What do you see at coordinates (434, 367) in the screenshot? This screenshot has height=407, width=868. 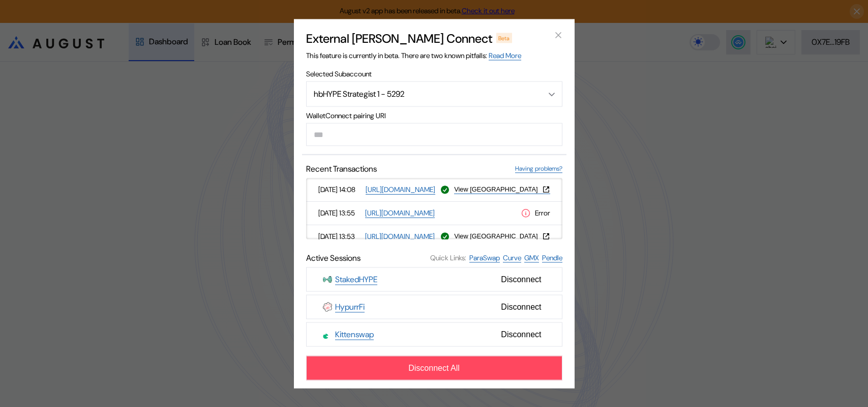 I see `button: Disconnect All` at bounding box center [434, 367].